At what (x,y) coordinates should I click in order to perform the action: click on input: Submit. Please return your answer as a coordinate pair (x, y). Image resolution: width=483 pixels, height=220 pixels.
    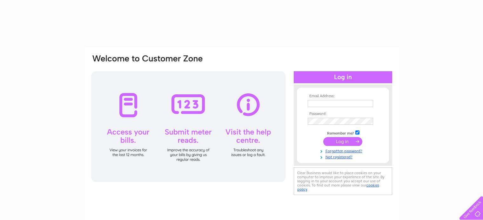
    Looking at the image, I should click on (342, 142).